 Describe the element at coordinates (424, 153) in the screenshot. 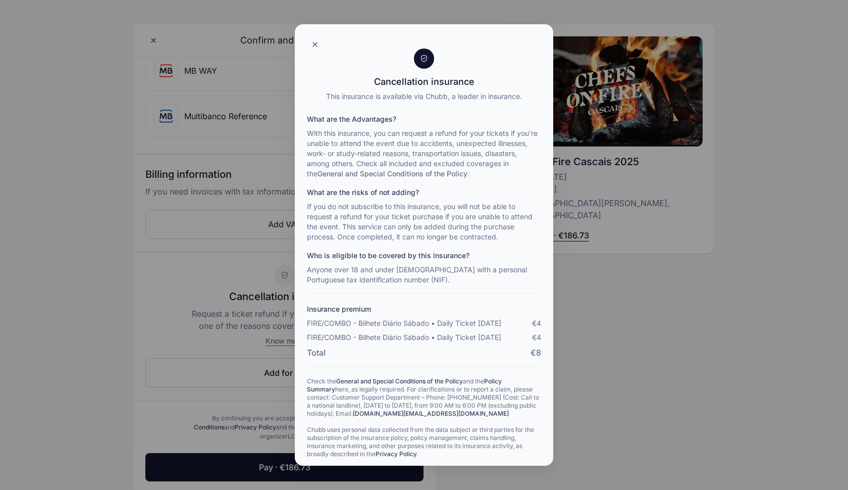

I see `p: With this insurance, you can request a refund for your tickets if you're unable to attend the eve...` at that location.